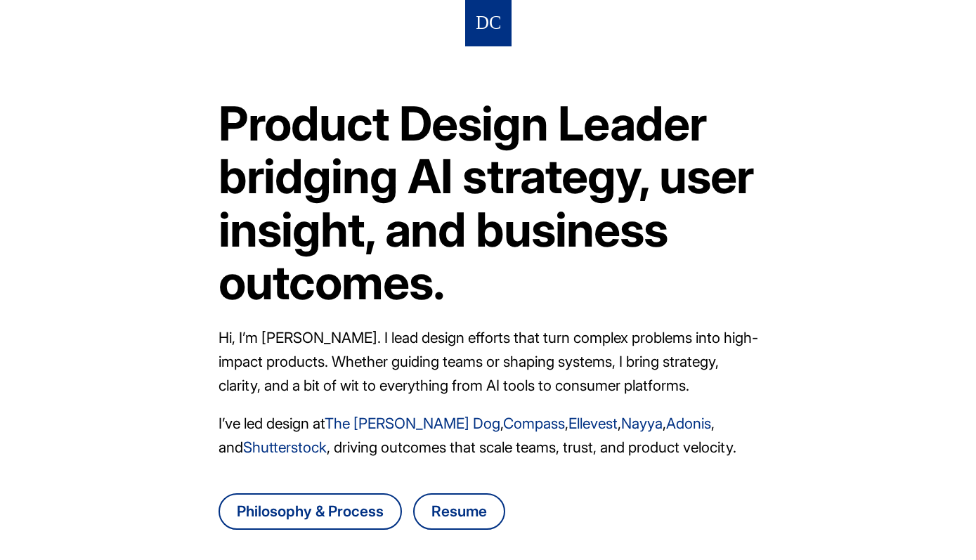 The width and height of the screenshot is (976, 560). I want to click on a: Nayya, so click(641, 423).